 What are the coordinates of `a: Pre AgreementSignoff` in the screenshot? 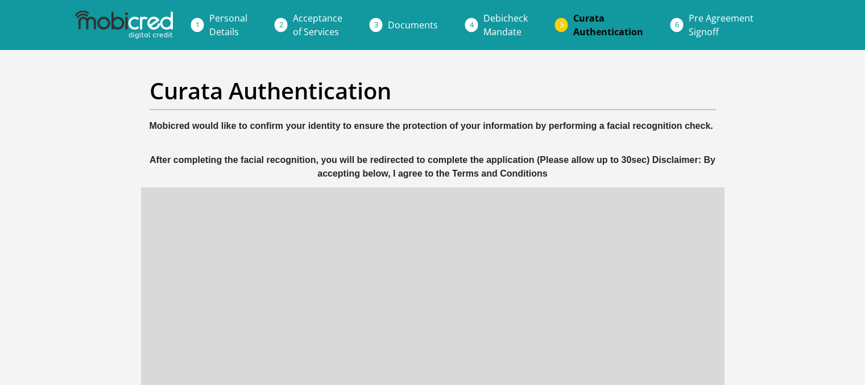 It's located at (721, 25).